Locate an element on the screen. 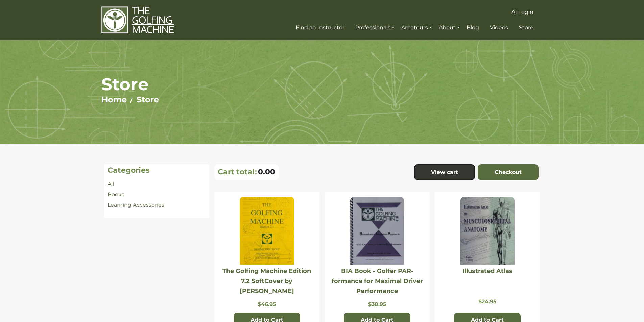 This screenshot has width=644, height=322. a: Videos is located at coordinates (499, 28).